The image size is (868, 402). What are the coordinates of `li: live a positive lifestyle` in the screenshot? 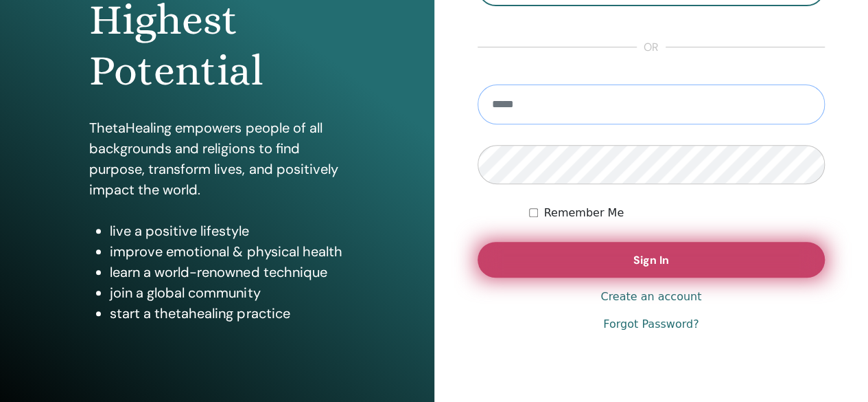 It's located at (227, 231).